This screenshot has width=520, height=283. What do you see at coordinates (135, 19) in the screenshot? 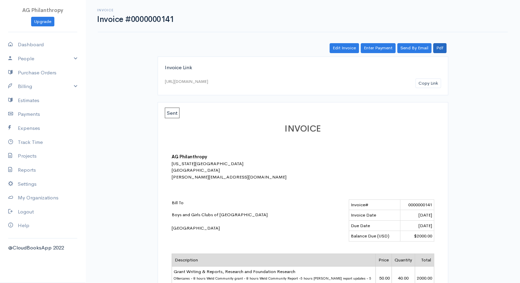
I see `h1: Invoice #0000000141` at bounding box center [135, 19].